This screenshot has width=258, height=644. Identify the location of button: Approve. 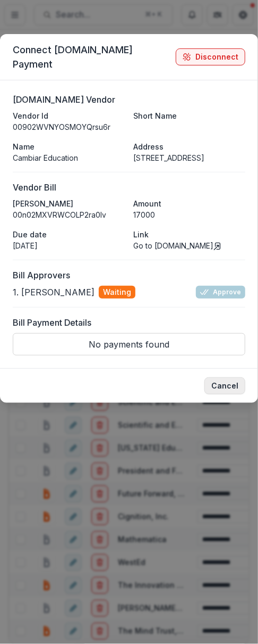
(221, 292).